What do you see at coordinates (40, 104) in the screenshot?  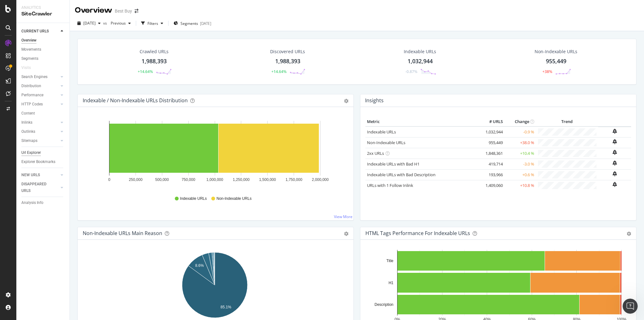 I see `a: HTTP Codes` at bounding box center [40, 104].